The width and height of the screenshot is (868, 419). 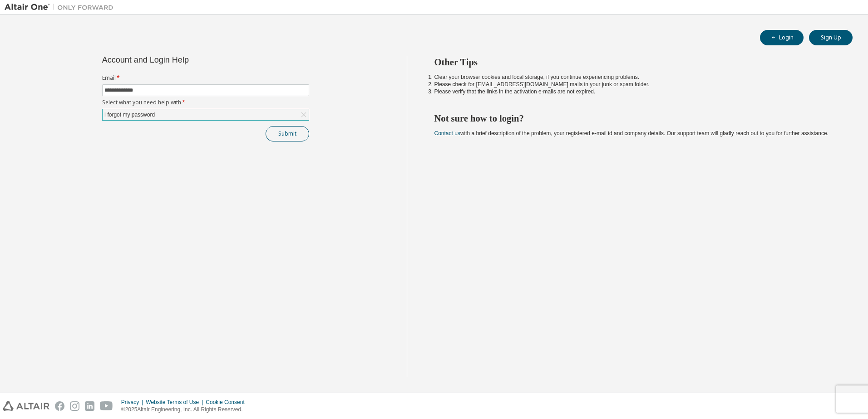 What do you see at coordinates (205, 78) in the screenshot?
I see `label: Email` at bounding box center [205, 78].